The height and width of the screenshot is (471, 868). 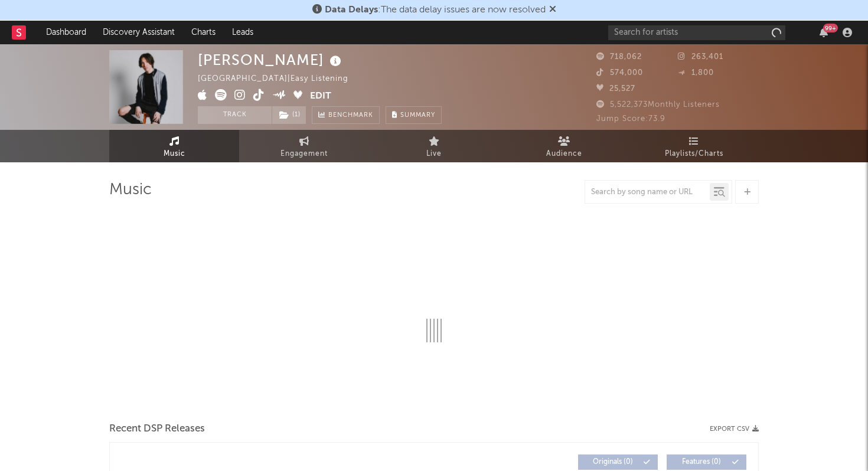 I want to click on input: Search by song name or URL, so click(x=647, y=192).